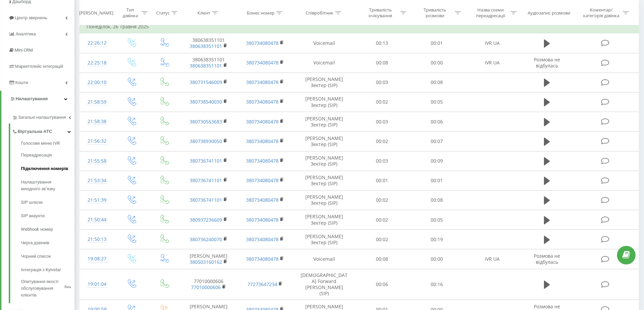 The image size is (644, 310). Describe the element at coordinates (130, 13) in the screenshot. I see `div: Тип дзвінка` at that location.